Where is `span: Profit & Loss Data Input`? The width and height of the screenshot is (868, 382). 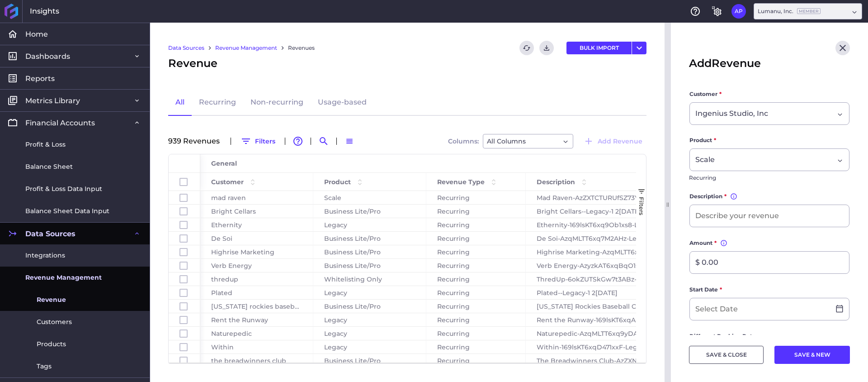 span: Profit & Loss Data Input is located at coordinates (64, 189).